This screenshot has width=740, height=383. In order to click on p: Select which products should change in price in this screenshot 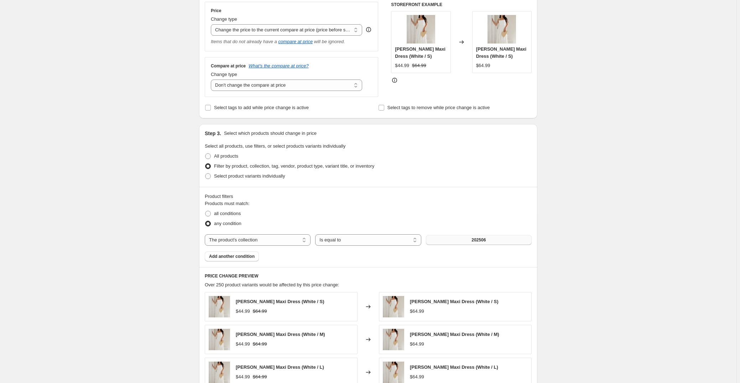, I will do `click(270, 133)`.